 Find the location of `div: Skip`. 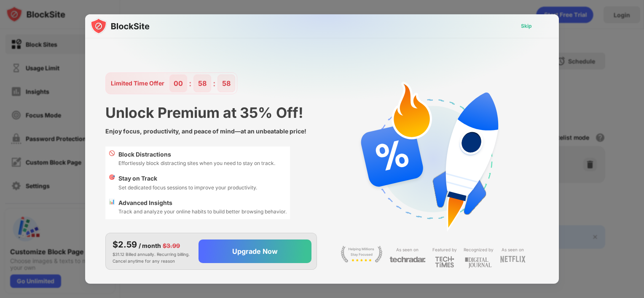

div: Skip is located at coordinates (526, 26).